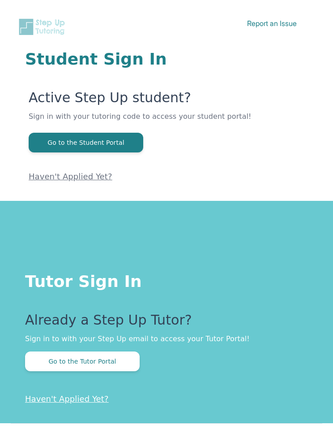 The image size is (333, 447). Describe the element at coordinates (86, 142) in the screenshot. I see `button: Go to the Student Portal` at that location.